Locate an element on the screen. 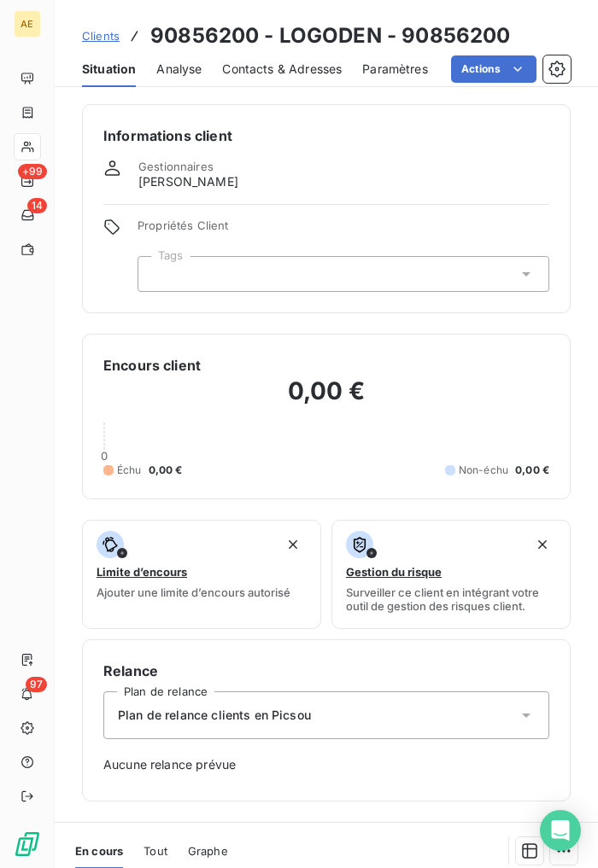  button: Actions is located at coordinates (493, 70).